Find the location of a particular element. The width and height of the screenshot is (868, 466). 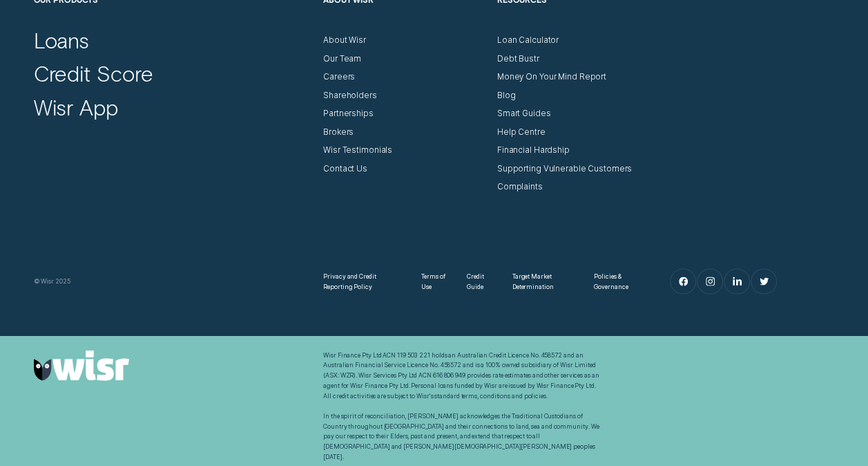

div: Wisr Finance Pty Ltd ACN 119 503 221 holds an Australian Credit Licence No. 458572 and an Austral... is located at coordinates (463, 406).